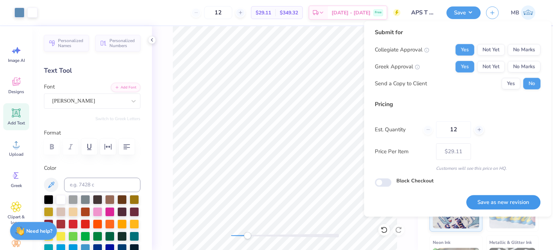 The width and height of the screenshot is (553, 250). I want to click on label: Format, so click(92, 133).